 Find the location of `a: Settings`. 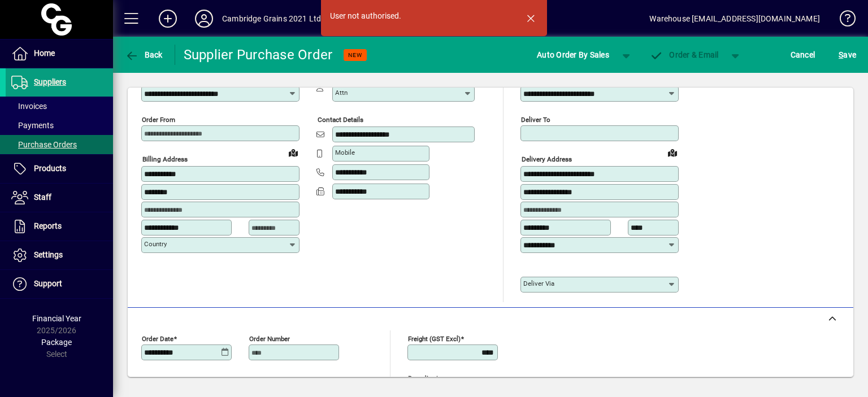

a: Settings is located at coordinates (60, 255).